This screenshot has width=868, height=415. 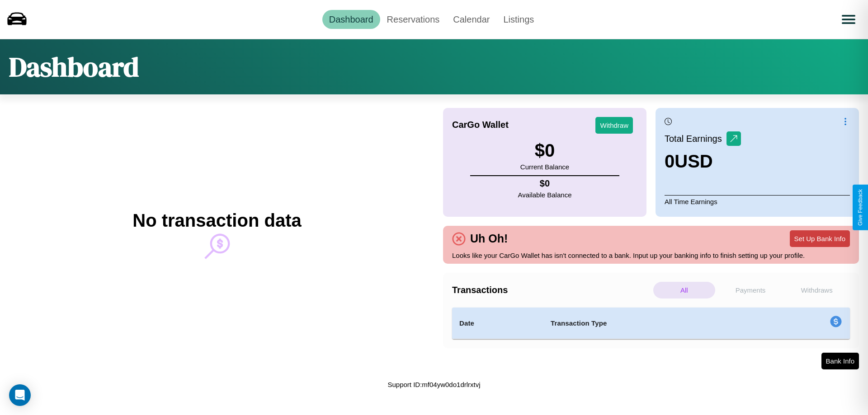 What do you see at coordinates (614, 125) in the screenshot?
I see `button: Withdraw` at bounding box center [614, 125].